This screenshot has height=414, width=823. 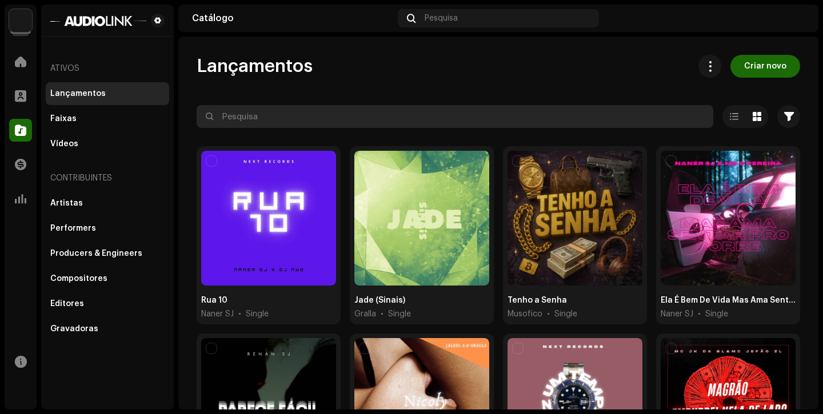 What do you see at coordinates (73, 229) in the screenshot?
I see `div: Performers` at bounding box center [73, 229].